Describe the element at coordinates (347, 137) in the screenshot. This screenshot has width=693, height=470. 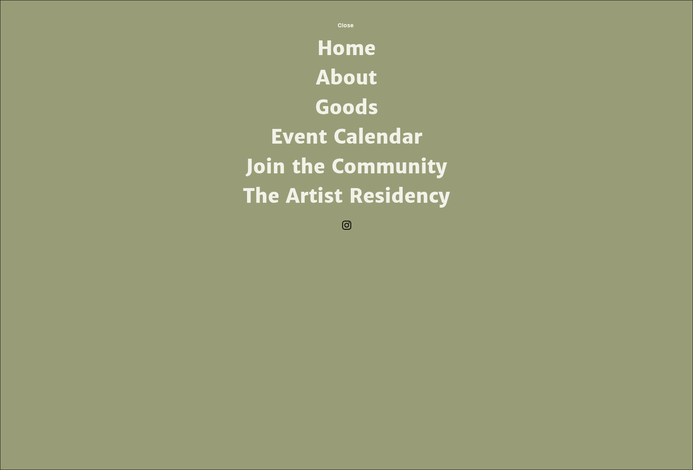
I see `a: Event Calendar` at that location.